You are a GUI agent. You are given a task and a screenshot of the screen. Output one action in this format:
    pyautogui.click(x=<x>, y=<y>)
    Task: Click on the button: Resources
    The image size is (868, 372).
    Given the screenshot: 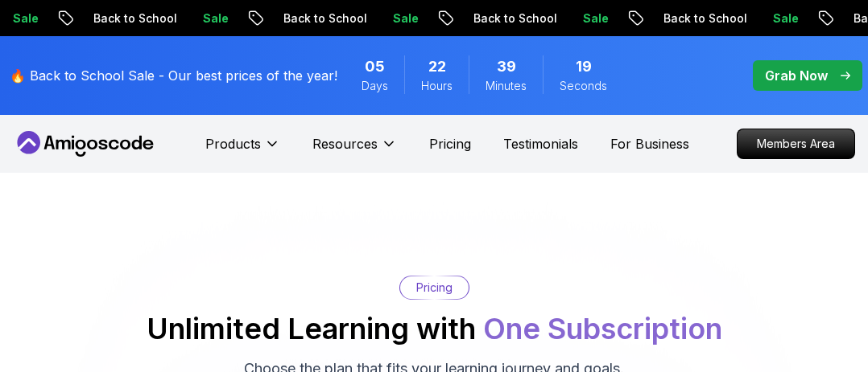 What is the action you would take?
    pyautogui.click(x=354, y=151)
    